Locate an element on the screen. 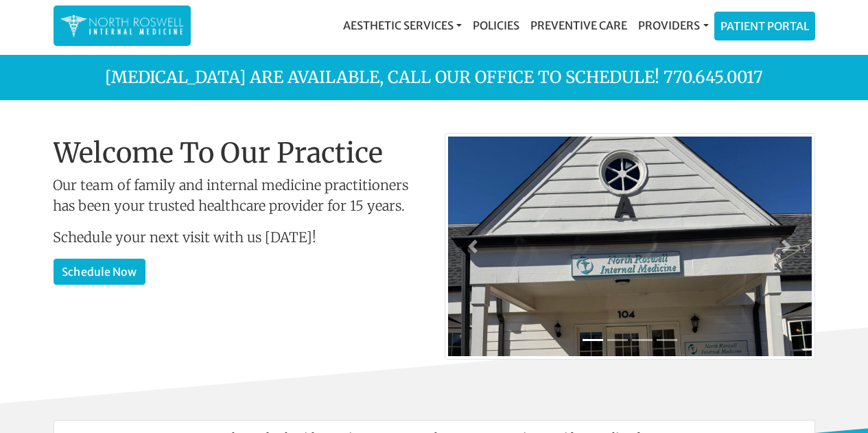 This screenshot has height=433, width=868. a: Providers is located at coordinates (673, 25).